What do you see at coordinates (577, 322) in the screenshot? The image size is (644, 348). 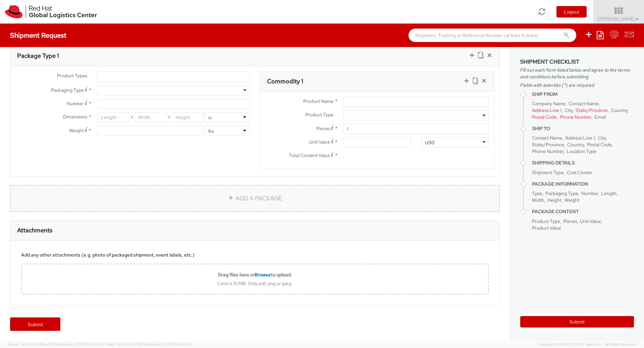 I see `button: Submit` at bounding box center [577, 322].